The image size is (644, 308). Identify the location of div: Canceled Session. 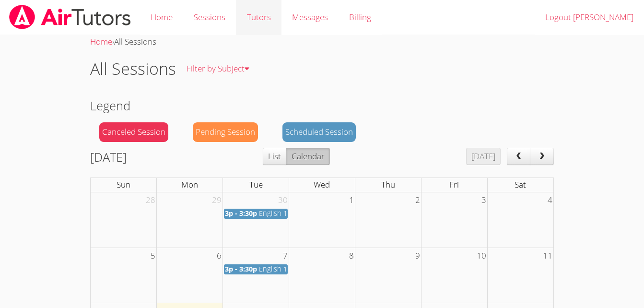
(134, 132).